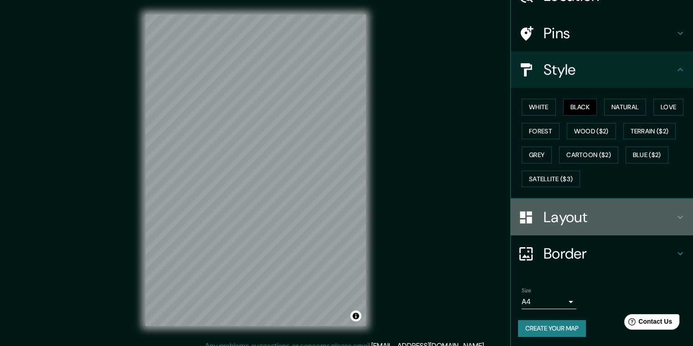 The width and height of the screenshot is (693, 346). What do you see at coordinates (526, 291) in the screenshot?
I see `label: Size` at bounding box center [526, 291].